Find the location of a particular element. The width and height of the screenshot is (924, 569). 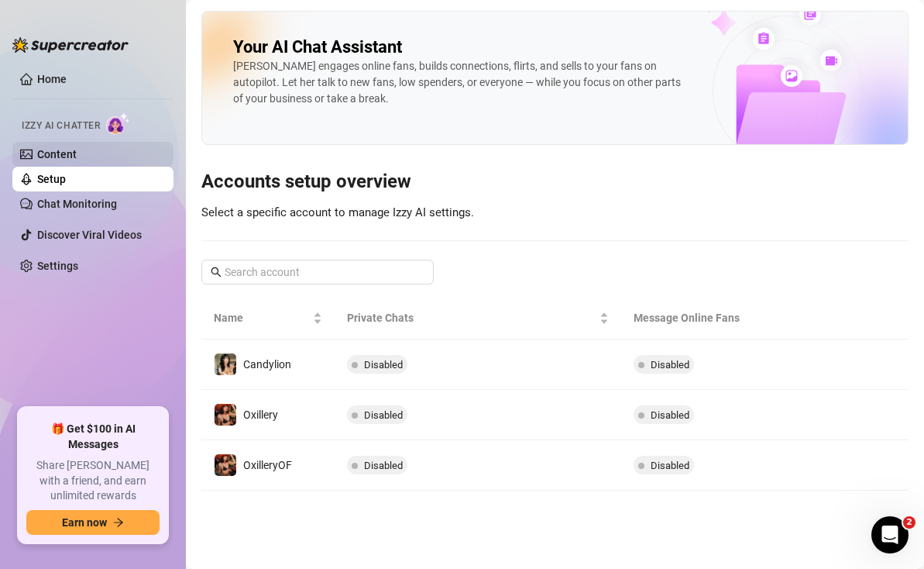

h2: Your AI Chat Assistant is located at coordinates (317, 47).